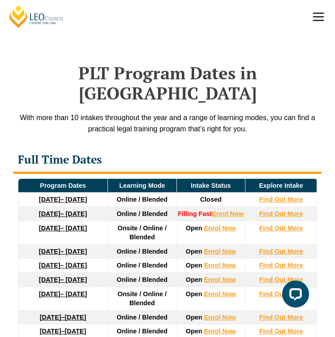 This screenshot has width=335, height=337. What do you see at coordinates (211, 186) in the screenshot?
I see `td: Intake Status` at bounding box center [211, 186].